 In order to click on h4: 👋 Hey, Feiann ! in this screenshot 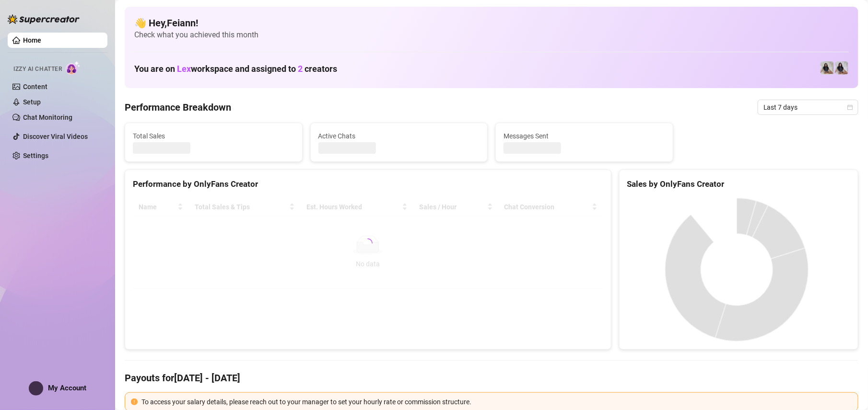, I will do `click(491, 23)`.